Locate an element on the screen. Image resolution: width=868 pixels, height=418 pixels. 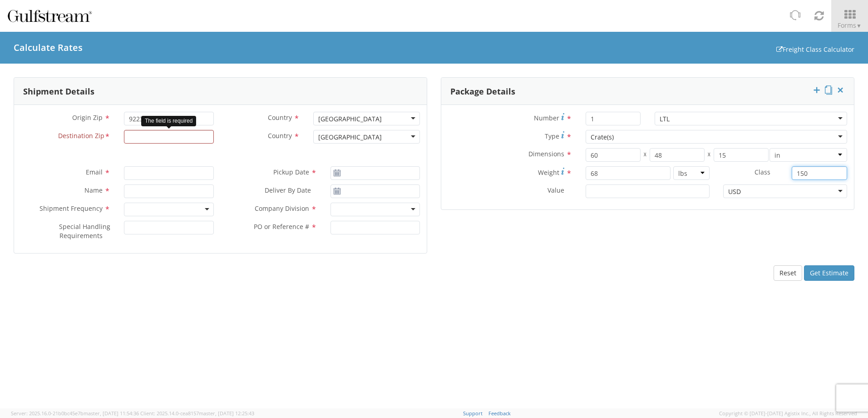
button: Get Estimate is located at coordinates (829, 273).